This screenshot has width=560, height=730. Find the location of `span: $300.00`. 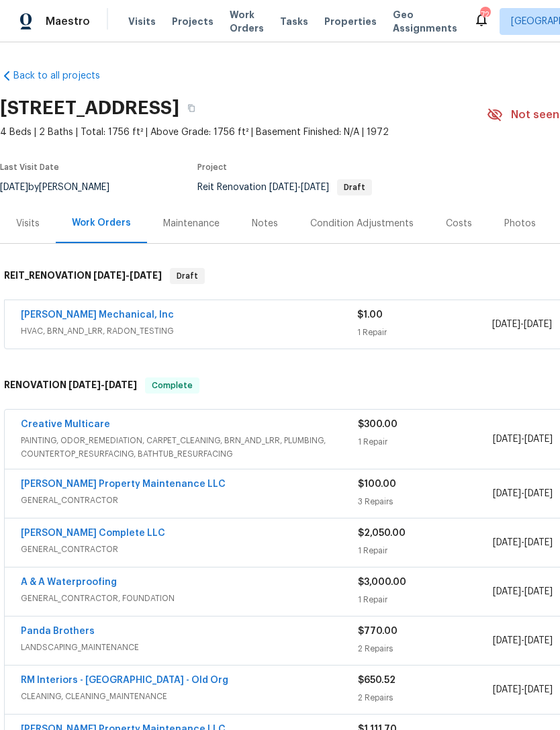

span: $300.00 is located at coordinates (377, 424).